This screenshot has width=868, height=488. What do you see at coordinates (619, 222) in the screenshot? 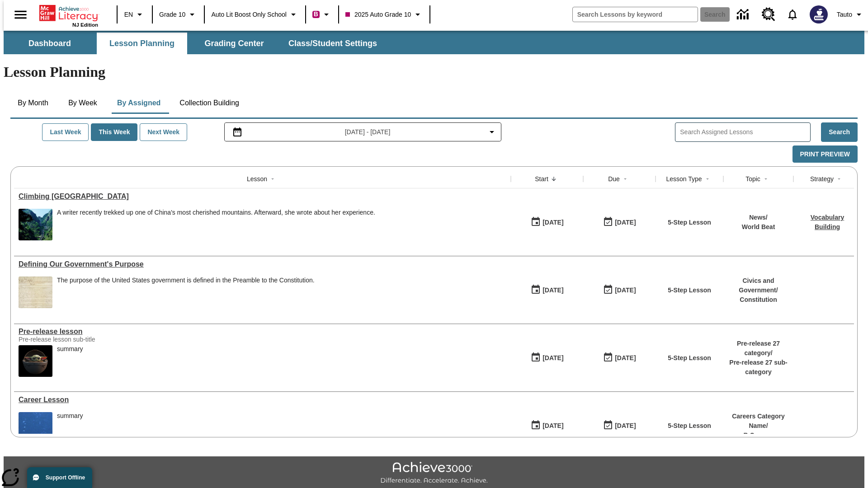
I see `button: 06/30/26: Last day the lesson can be accessed` at bounding box center [619, 222].